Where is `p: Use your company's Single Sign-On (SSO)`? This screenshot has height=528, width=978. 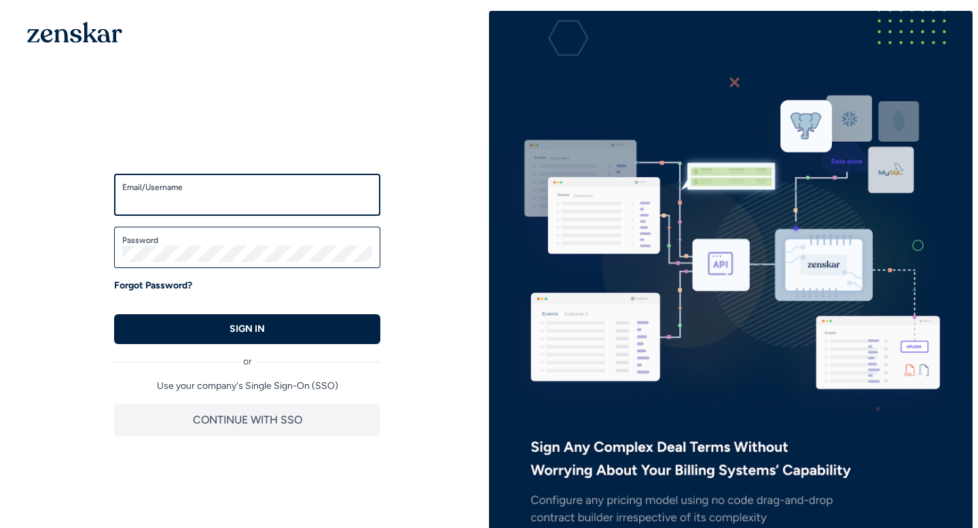 p: Use your company's Single Sign-On (SSO) is located at coordinates (247, 386).